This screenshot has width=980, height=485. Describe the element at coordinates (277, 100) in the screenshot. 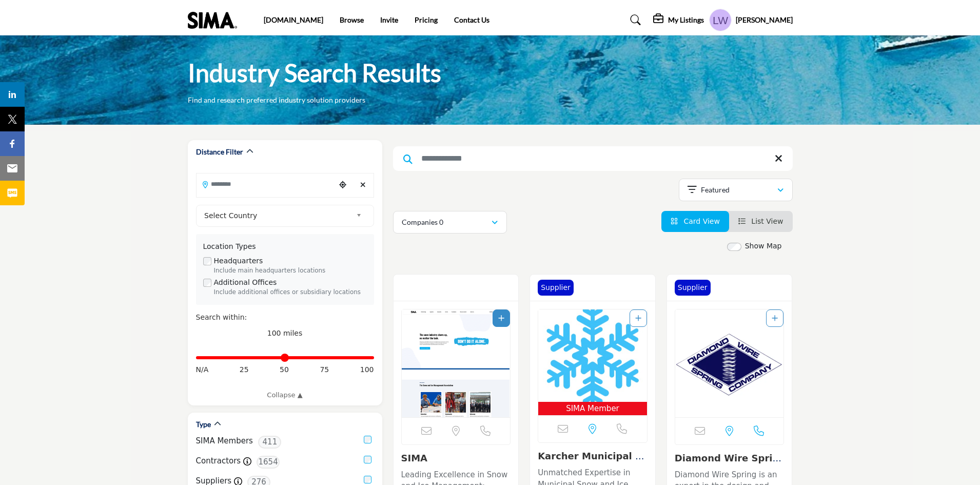

I see `p: Find and research preferred industry solution providers` at that location.